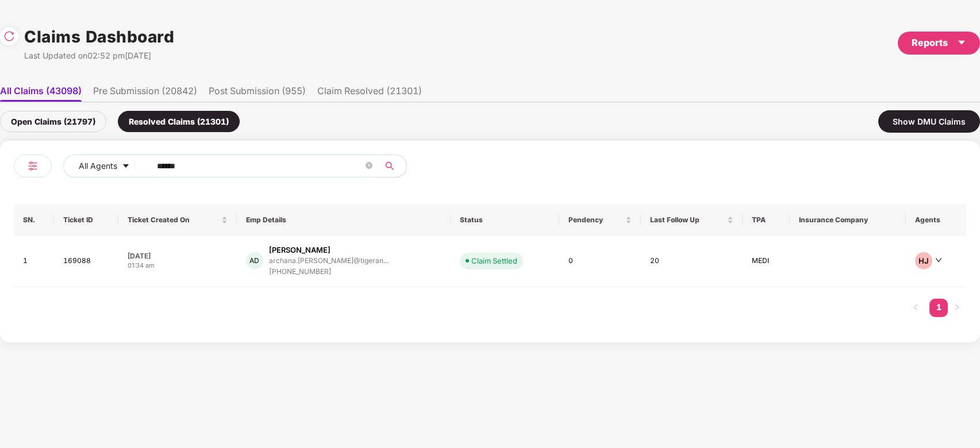 The width and height of the screenshot is (980, 448). I want to click on button: All Agentscaret-down, so click(108, 166).